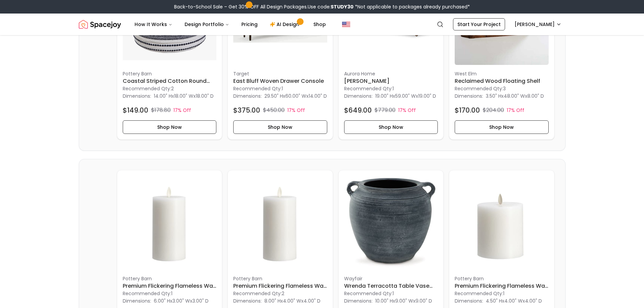  What do you see at coordinates (170, 81) in the screenshot?
I see `h6: Coastal Striped Cotton Round Pouf` at bounding box center [170, 81].